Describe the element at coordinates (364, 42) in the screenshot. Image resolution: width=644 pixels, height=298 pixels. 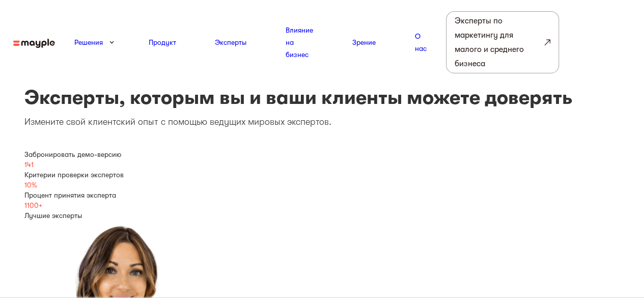
I see `a: Зрение` at that location.